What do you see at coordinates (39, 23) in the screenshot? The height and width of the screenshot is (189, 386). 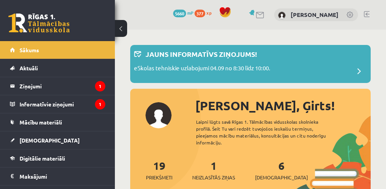 I see `a: Rīgas 1. Tālmācības vidusskola` at bounding box center [39, 23].